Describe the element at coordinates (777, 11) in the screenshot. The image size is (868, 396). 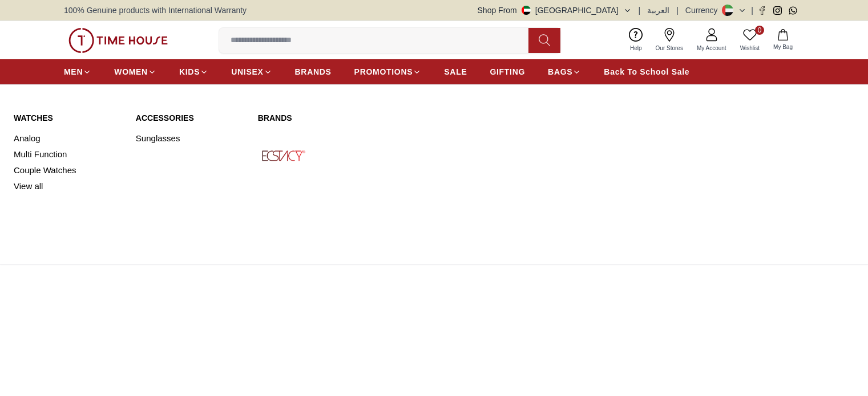
I see `a: Instagram` at that location.